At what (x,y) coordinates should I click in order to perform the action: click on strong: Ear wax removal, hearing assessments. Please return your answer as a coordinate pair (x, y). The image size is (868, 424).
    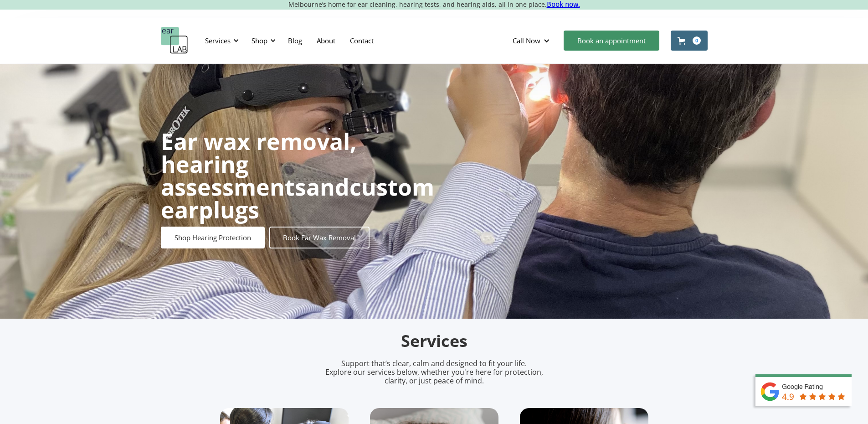
    Looking at the image, I should click on (259, 164).